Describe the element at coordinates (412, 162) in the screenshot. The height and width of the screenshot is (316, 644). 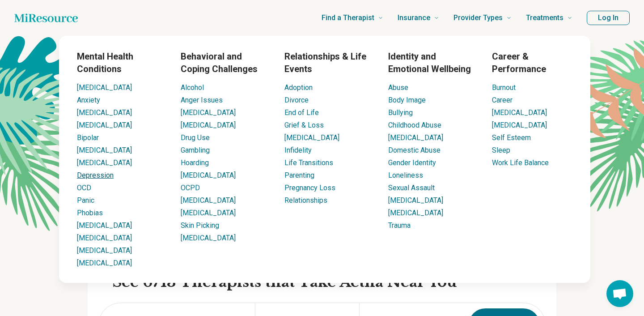
I see `a: Gender Identity` at that location.